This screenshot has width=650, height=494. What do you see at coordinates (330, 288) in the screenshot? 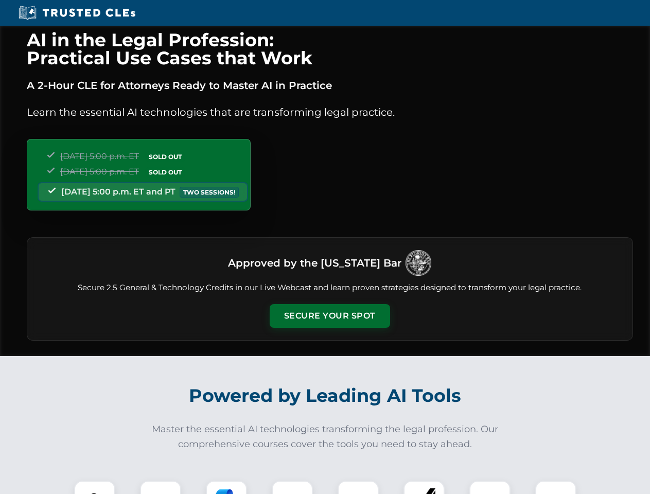
I see `p: Secure 2.5 General & Technology Credits in our Live Webcast and learn proven strategies designed ...` at bounding box center [330, 288].